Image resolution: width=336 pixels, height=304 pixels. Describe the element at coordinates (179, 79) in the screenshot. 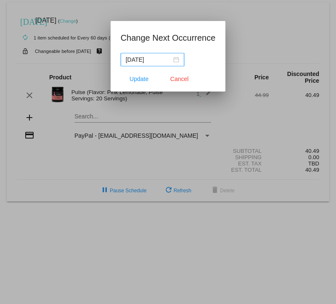

I see `button: Close dialog` at that location.